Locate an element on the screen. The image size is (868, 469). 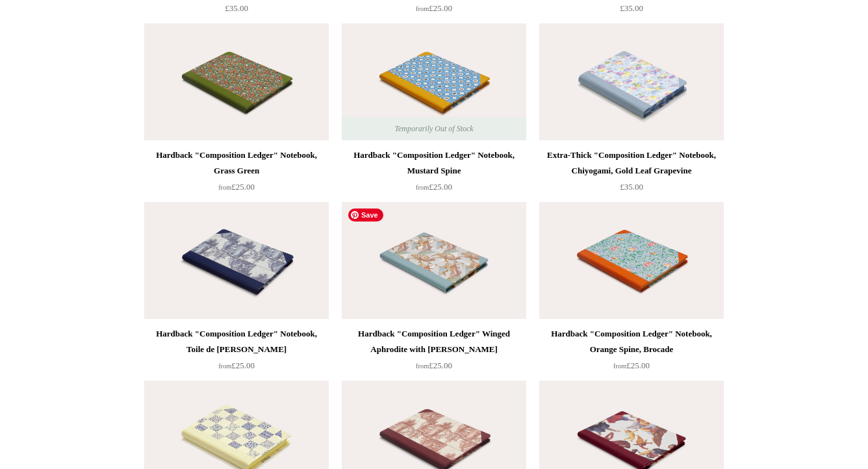
div: Hardback "Composition Ledger" Notebook, Orange Spine, Brocade is located at coordinates (631, 342).